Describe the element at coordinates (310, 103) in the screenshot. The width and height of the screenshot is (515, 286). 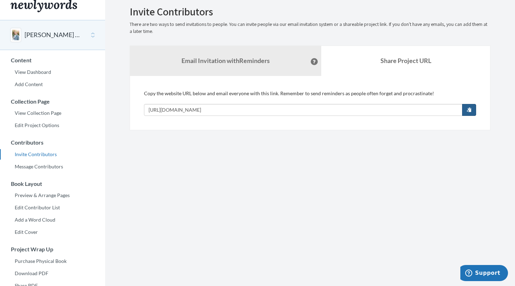
I see `div: Copy the website URL below and email everyone with this link. Remember to send reminders as peopl...` at that location.